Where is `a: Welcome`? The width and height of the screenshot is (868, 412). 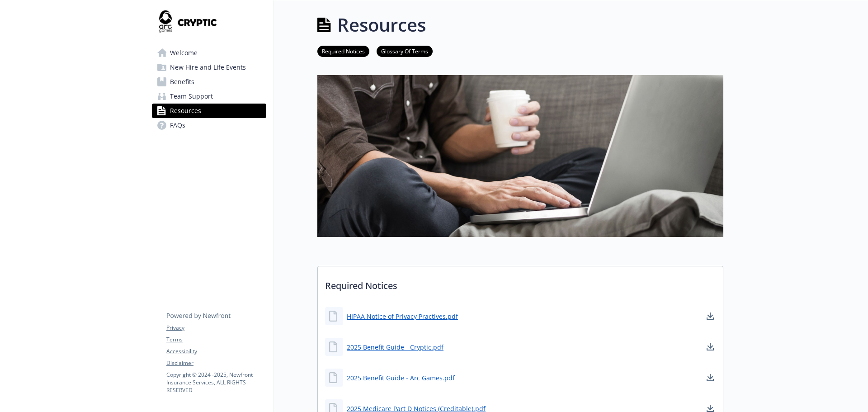 a: Welcome is located at coordinates (209, 53).